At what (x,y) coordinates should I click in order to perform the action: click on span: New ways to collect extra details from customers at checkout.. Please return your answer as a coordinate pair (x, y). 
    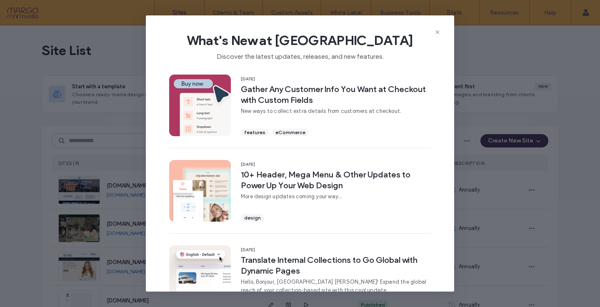
    Looking at the image, I should click on (336, 111).